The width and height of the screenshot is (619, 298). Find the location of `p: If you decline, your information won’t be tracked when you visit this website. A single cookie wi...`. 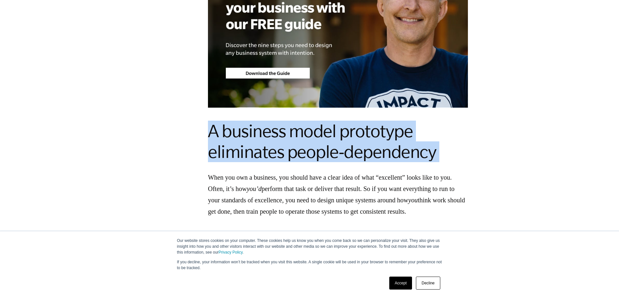

p: If you decline, your information won’t be tracked when you visit this website. A single cookie wi... is located at coordinates (309, 265).